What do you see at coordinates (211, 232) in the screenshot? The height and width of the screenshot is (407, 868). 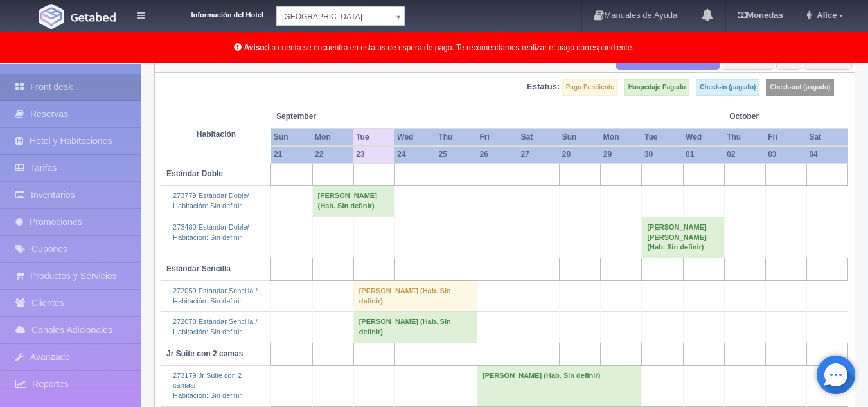 I see `a: 273480 Estándar Doble/Habitación: Sin definir` at bounding box center [211, 232].